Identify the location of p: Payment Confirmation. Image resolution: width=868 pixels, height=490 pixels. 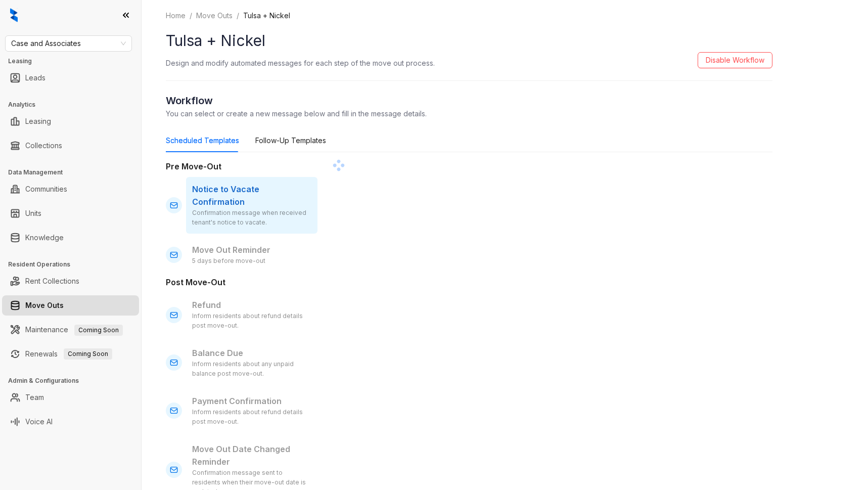
(252, 401).